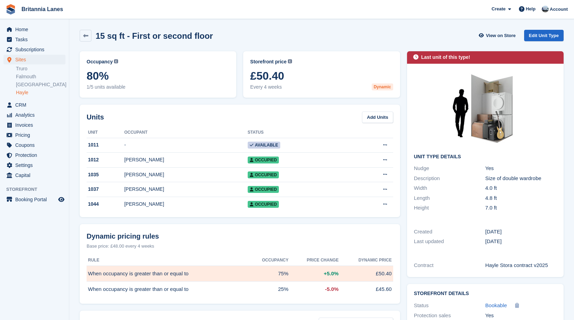 The width and height of the screenshot is (574, 320). What do you see at coordinates (375, 260) in the screenshot?
I see `span: Dynamic price` at bounding box center [375, 260].